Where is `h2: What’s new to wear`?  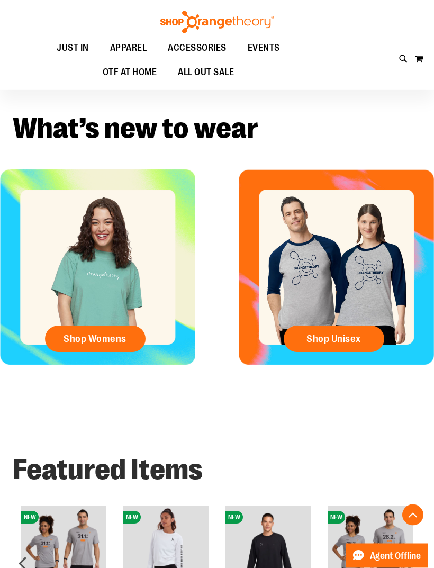 h2: What’s new to wear is located at coordinates (217, 129).